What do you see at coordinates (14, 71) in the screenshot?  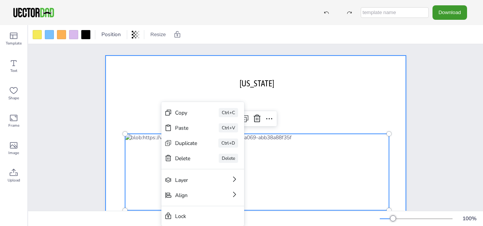 I see `span: Text` at bounding box center [14, 71].